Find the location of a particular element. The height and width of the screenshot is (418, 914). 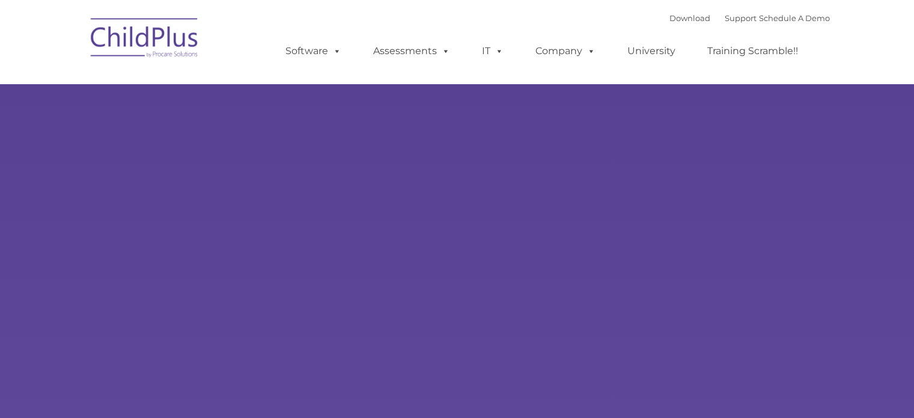

img: ChildPlus by Procare Solutions is located at coordinates (145, 40).